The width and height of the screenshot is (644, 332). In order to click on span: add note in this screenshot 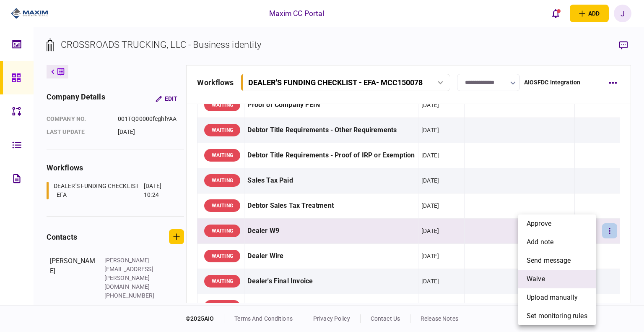, I will do `click(539, 242)`.